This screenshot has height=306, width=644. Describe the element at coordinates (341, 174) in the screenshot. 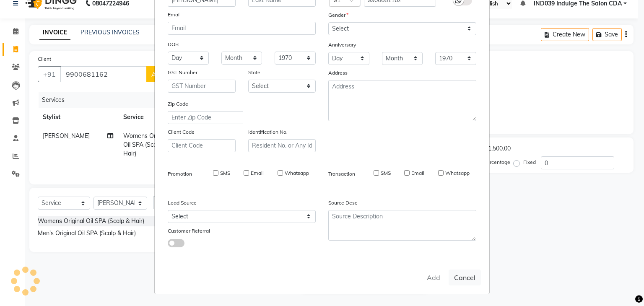

I see `label: Transaction` at that location.